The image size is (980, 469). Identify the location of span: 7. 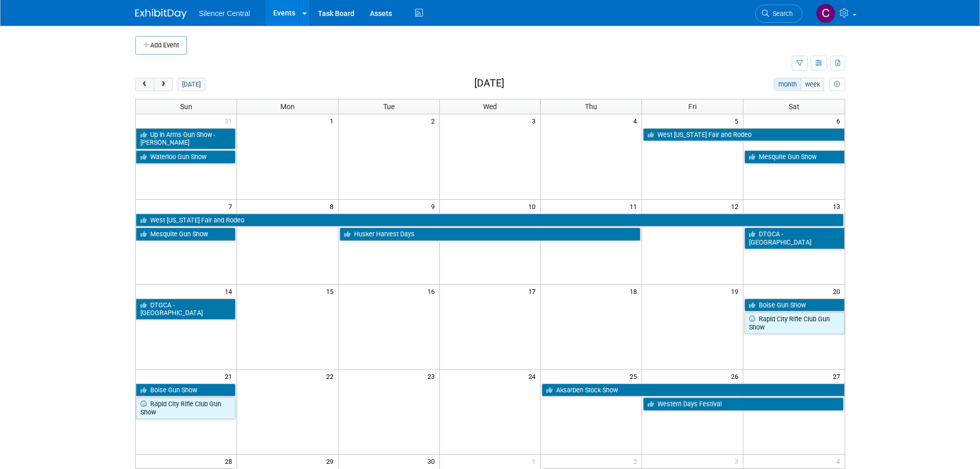
(232, 206).